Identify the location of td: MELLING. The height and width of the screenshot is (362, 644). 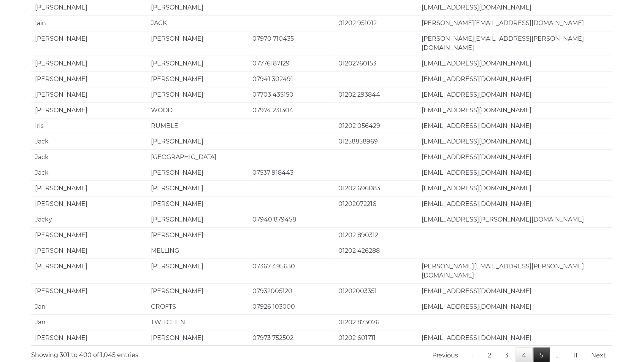
(198, 251).